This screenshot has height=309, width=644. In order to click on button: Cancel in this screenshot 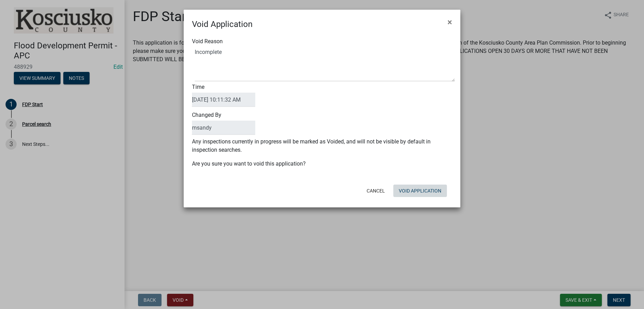, I will do `click(376, 191)`.